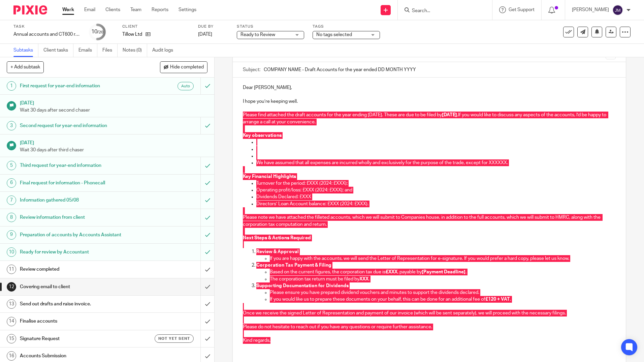 Image resolution: width=644 pixels, height=362 pixels. What do you see at coordinates (11, 269) in the screenshot?
I see `div: 11` at bounding box center [11, 269].